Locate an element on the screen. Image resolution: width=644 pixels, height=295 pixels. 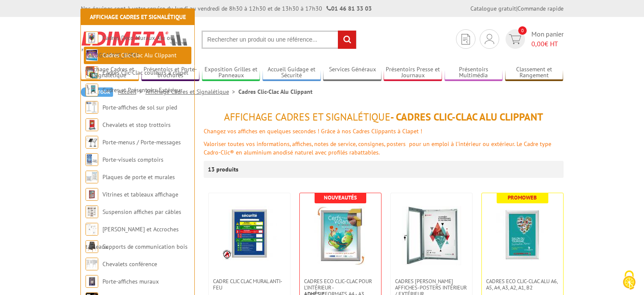
a: Chevalets et stop trottoirs is located at coordinates (136, 124).